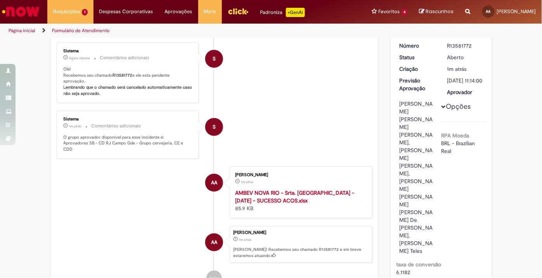 Image resolution: width=542 pixels, height=278 pixels. Describe the element at coordinates (282, 12) in the screenshot. I see `div: Padroniza` at that location.